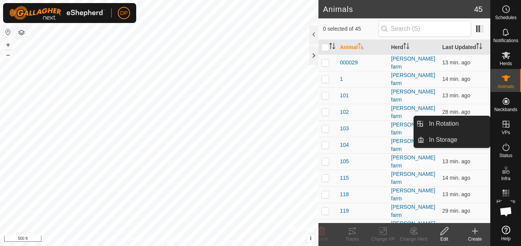 This screenshot has height=246, width=521. I want to click on li: In Storage, so click(452, 140).